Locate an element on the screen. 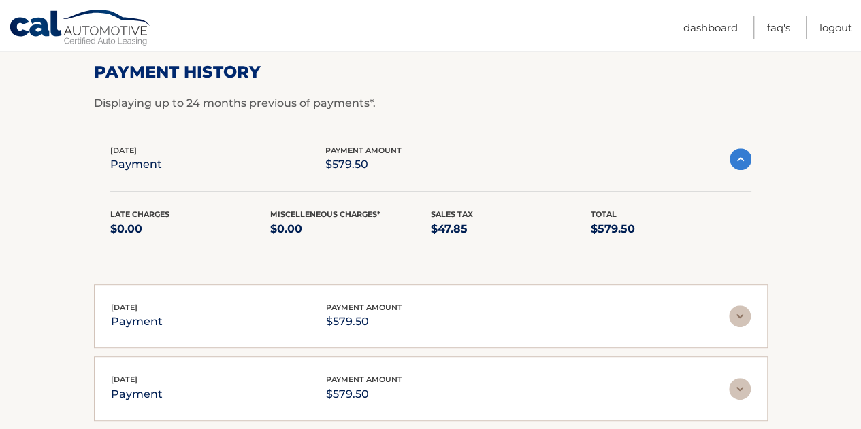  a: Logout is located at coordinates (836, 27).